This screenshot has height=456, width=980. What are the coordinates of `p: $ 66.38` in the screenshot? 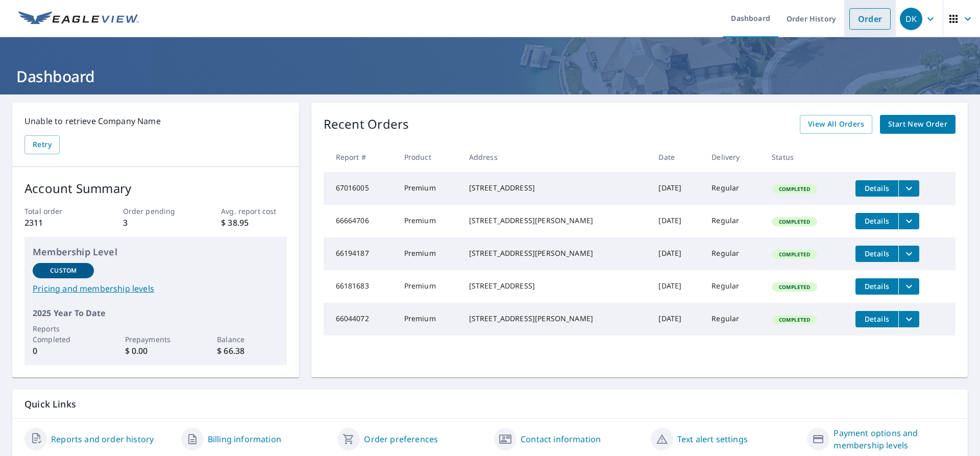 It's located at (248, 351).